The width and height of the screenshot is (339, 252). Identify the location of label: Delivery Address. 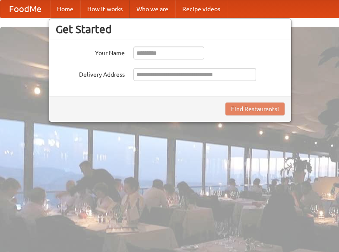
(90, 73).